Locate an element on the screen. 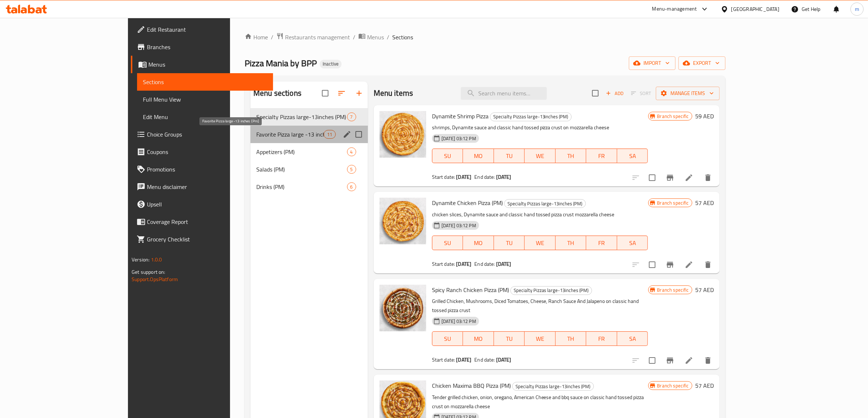  span: Dynamite Shrimp Pizza is located at coordinates (460, 116).